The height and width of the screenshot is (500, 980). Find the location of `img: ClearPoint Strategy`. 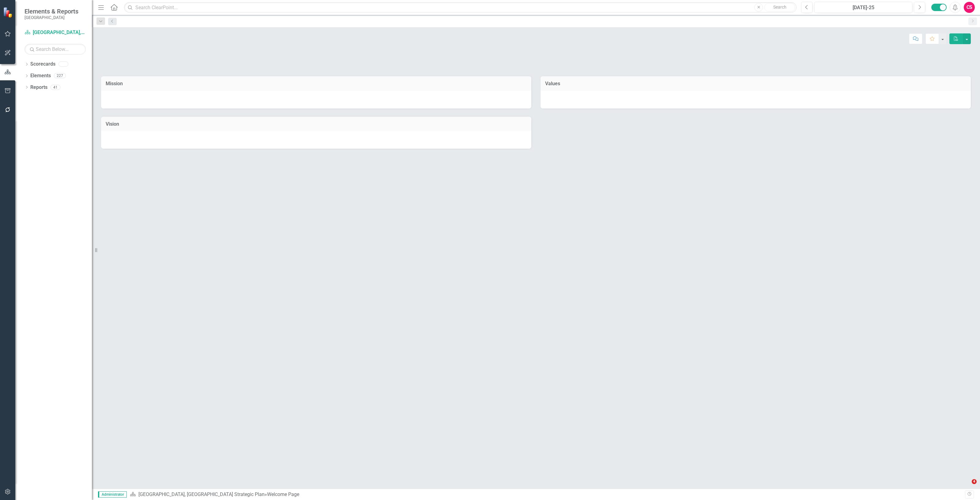

img: ClearPoint Strategy is located at coordinates (8, 12).